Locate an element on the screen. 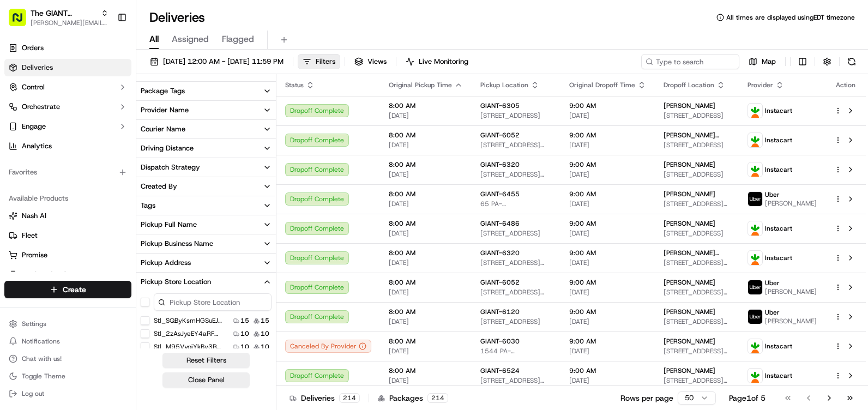  span: Control is located at coordinates (33, 87).